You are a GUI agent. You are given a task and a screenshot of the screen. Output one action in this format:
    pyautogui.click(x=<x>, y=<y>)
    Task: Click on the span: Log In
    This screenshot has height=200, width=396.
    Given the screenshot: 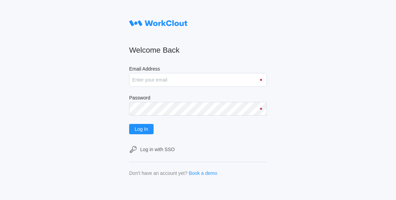 What is the action you would take?
    pyautogui.click(x=141, y=129)
    